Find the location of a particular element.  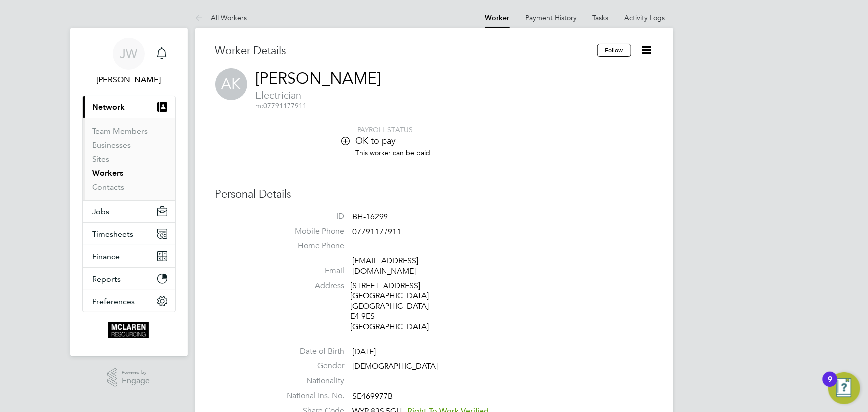

a: All Workers is located at coordinates (221, 18).